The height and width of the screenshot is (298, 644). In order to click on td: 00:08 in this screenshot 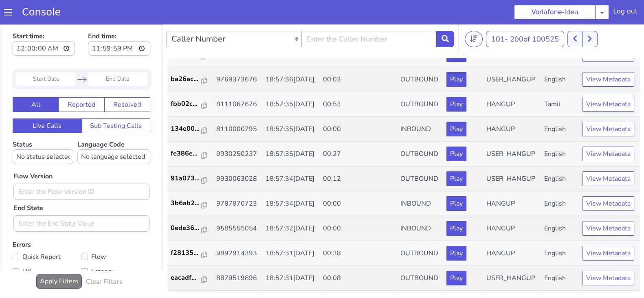, I will do `click(359, 253)`.